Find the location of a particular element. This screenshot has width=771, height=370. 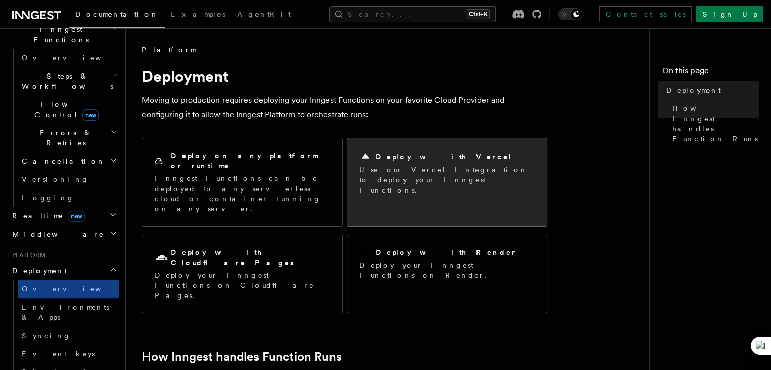

span: Event keys is located at coordinates (58, 354).